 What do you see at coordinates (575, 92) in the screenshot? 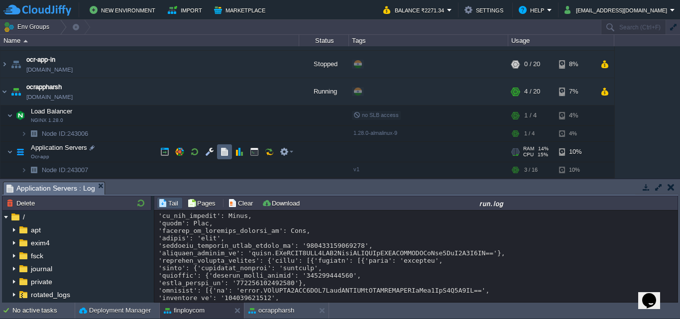
I see `div: 7%` at bounding box center [575, 92].